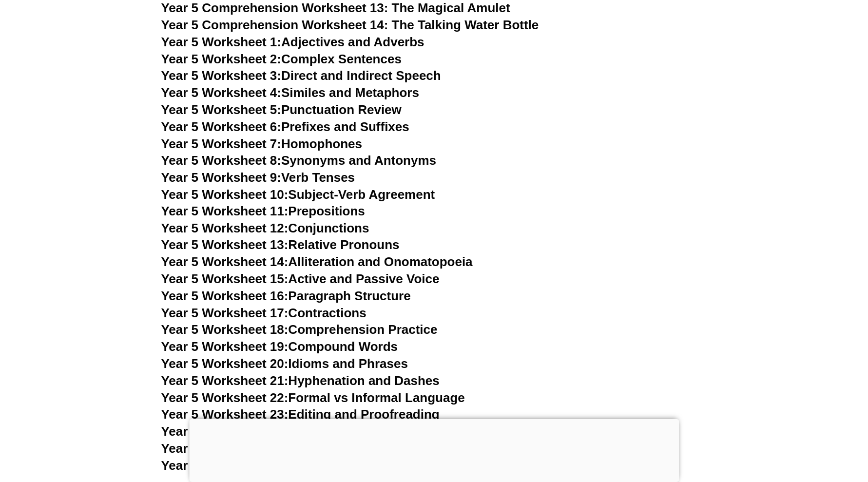 The image size is (868, 482). Describe the element at coordinates (225, 398) in the screenshot. I see `span: Year 5 Worksheet 22:` at that location.